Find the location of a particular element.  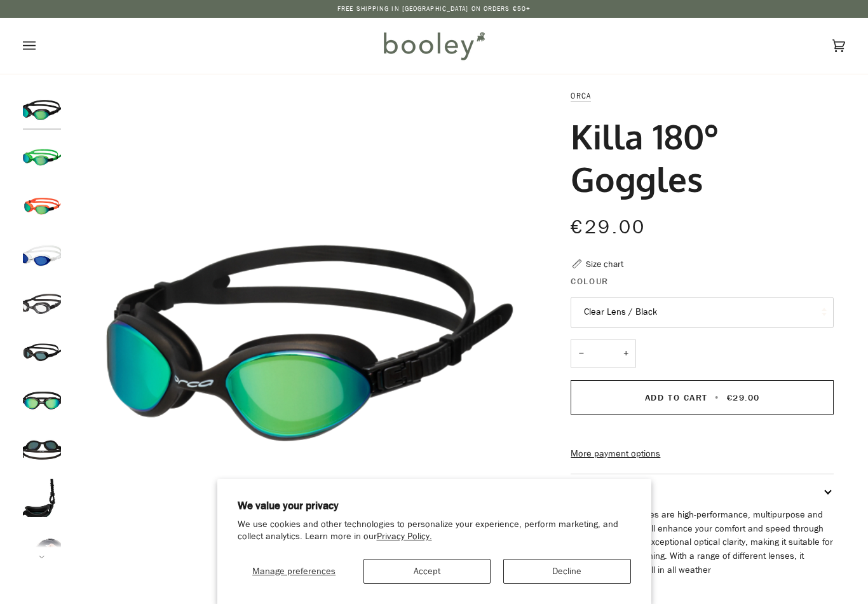

button: Open menu is located at coordinates (42, 46).